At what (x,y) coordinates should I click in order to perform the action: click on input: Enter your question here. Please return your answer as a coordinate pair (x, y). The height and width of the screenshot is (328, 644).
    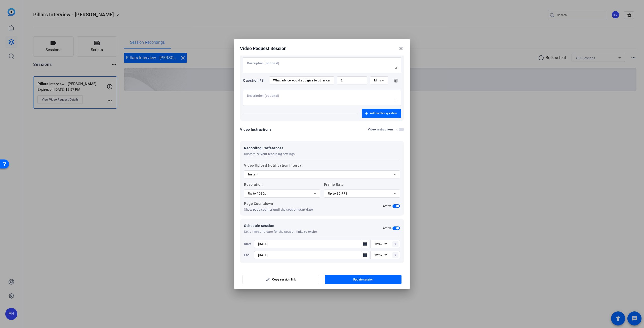
    Looking at the image, I should click on (302, 81).